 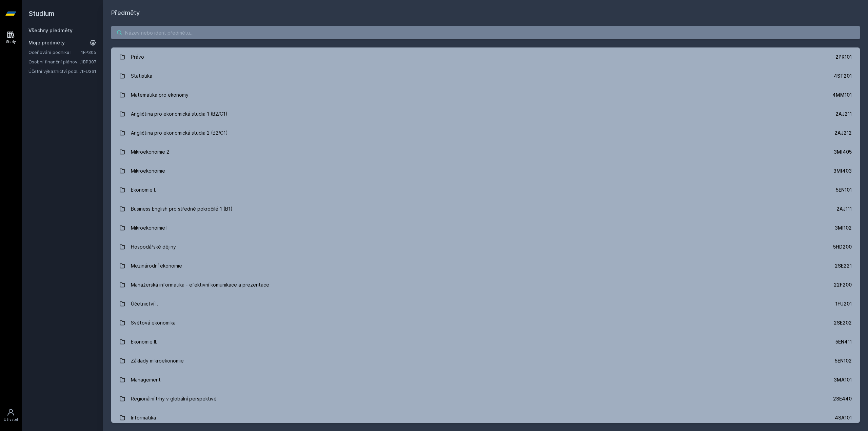 What do you see at coordinates (485, 171) in the screenshot?
I see `a: Mikroekonomie 3MI403` at bounding box center [485, 171].